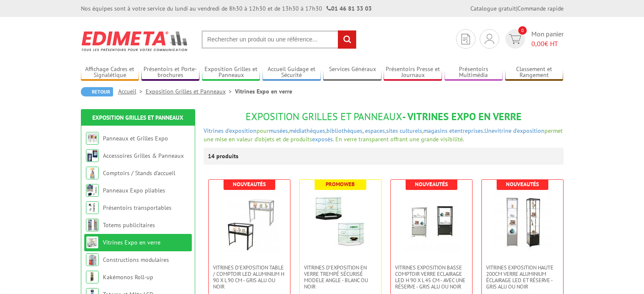 This screenshot has width=644, height=294. What do you see at coordinates (438, 131) in the screenshot?
I see `a: magasins et` at bounding box center [438, 131].